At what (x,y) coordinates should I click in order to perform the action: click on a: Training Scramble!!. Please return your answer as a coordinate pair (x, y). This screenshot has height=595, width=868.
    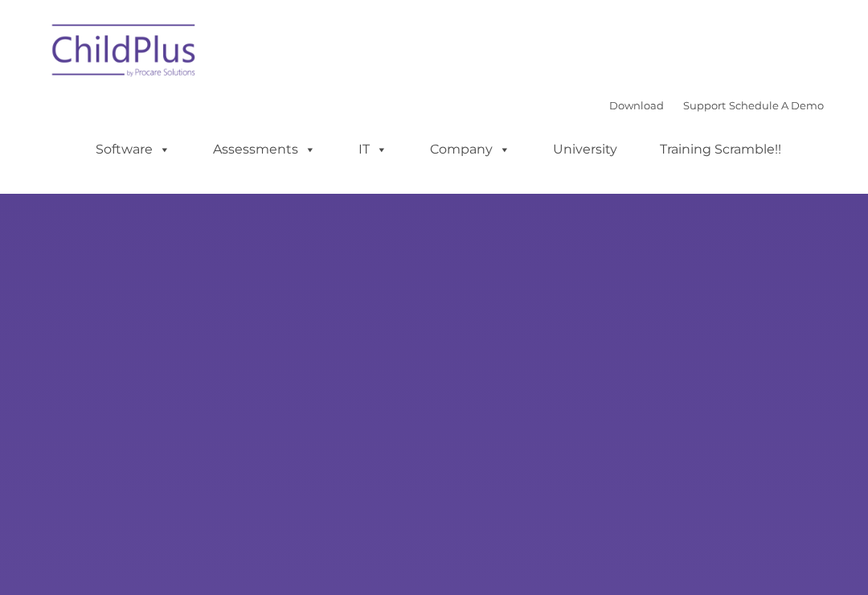
    Looking at the image, I should click on (720, 149).